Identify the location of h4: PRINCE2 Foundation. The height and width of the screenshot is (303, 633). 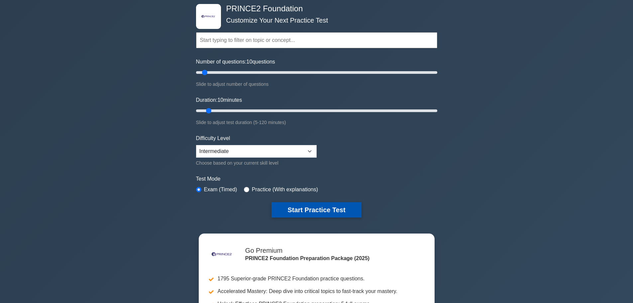
(314, 9).